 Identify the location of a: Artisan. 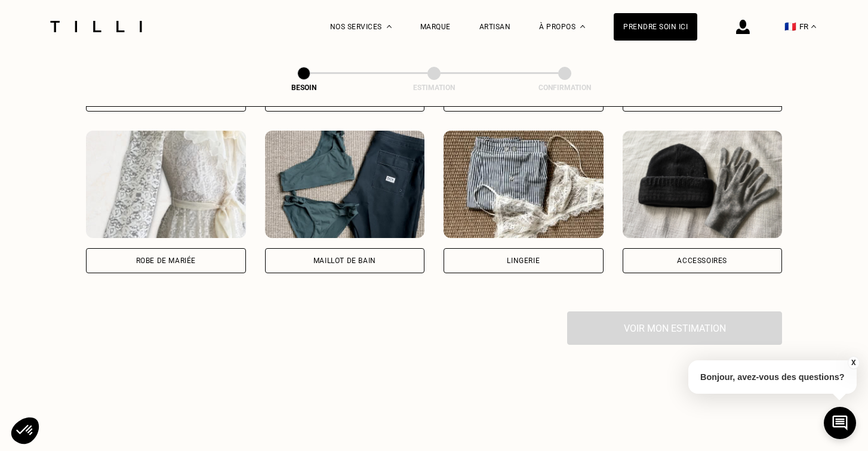
(495, 27).